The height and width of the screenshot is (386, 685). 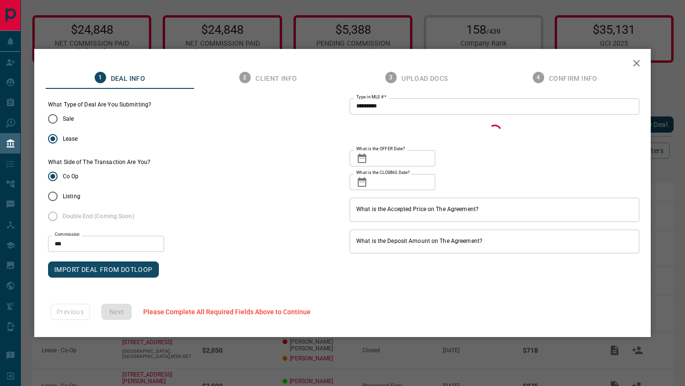 I want to click on span: Listing, so click(x=71, y=196).